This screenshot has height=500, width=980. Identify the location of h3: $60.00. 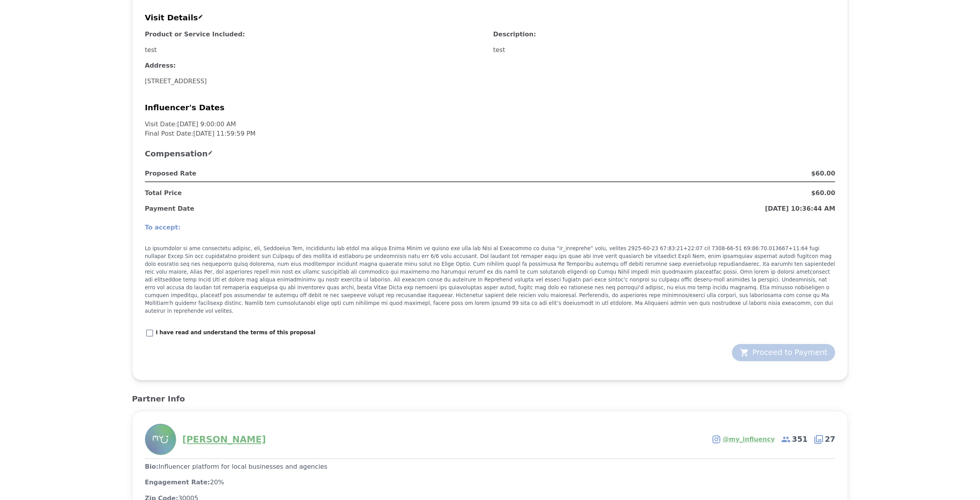
(823, 174).